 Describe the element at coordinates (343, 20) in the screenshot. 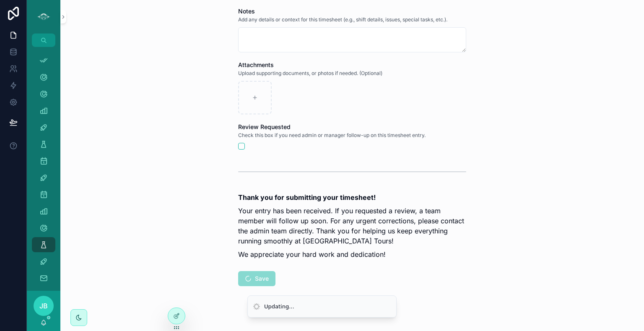

I see `span: Add any details or context for this timesheet (e.g., shift details, issues, special tasks, etc.).` at that location.